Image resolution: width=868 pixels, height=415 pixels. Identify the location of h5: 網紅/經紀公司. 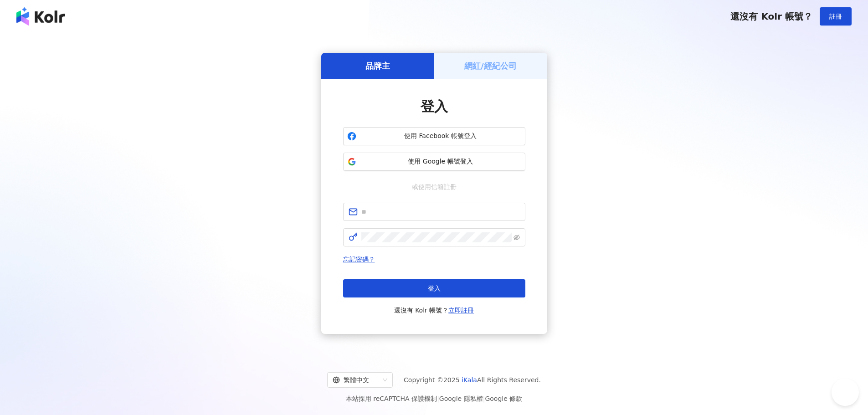
(490, 66).